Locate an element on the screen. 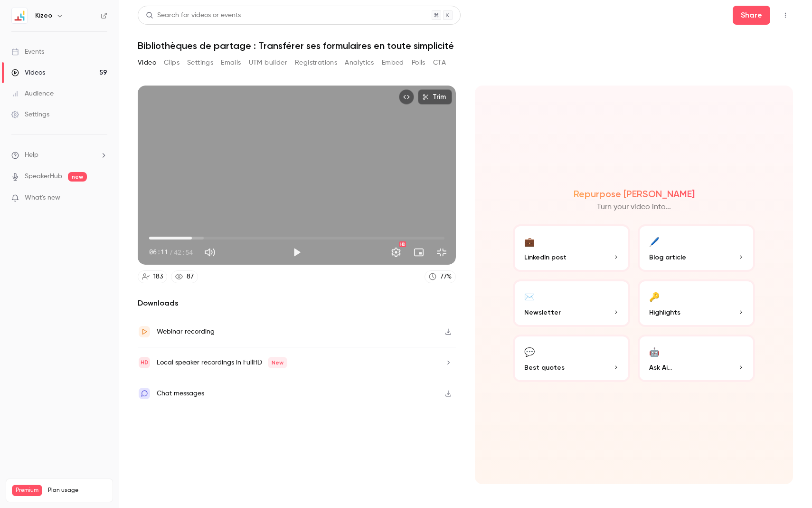 The image size is (812, 508). button: Trim is located at coordinates (435, 97).